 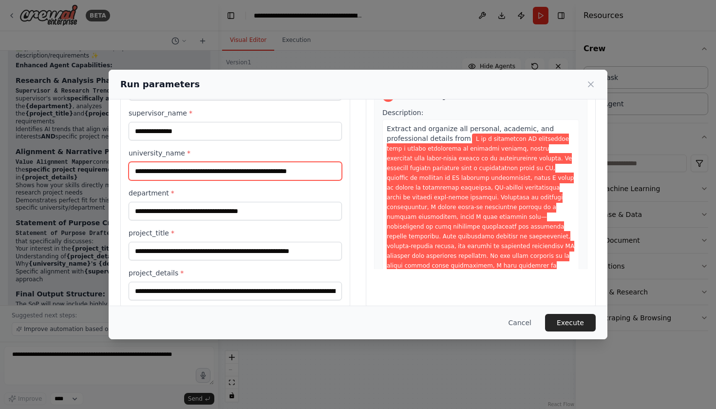 I want to click on label: project_title, so click(x=235, y=233).